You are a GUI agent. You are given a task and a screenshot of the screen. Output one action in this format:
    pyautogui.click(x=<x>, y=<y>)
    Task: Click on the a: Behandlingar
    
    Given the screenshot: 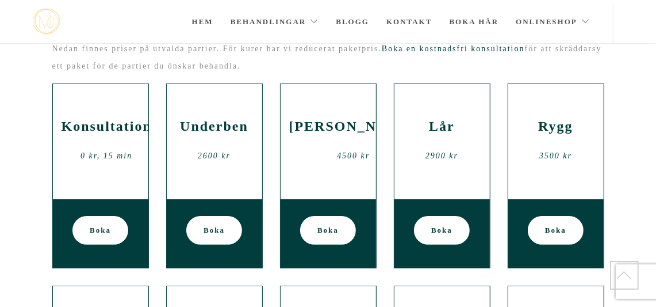 What is the action you would take?
    pyautogui.click(x=275, y=22)
    